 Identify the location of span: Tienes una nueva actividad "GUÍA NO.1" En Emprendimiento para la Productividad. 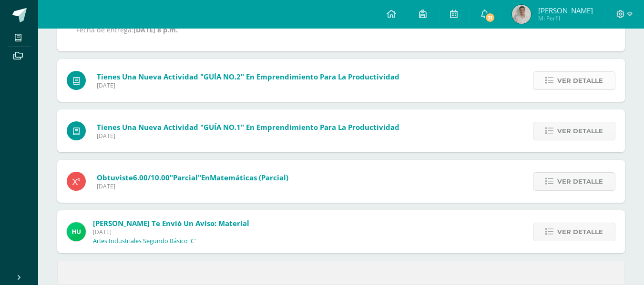
(248, 127).